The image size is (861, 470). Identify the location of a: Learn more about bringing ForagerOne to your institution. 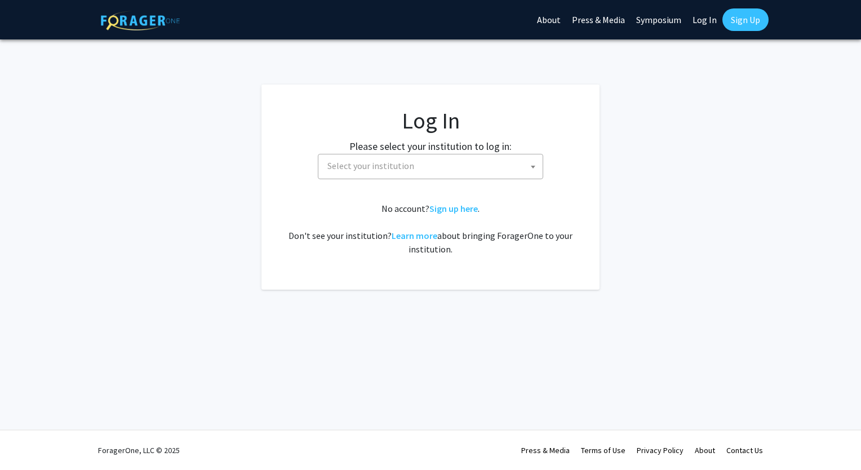
(414, 235).